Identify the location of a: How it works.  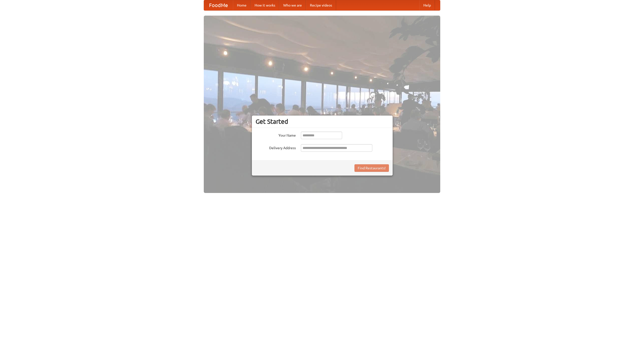
(265, 5).